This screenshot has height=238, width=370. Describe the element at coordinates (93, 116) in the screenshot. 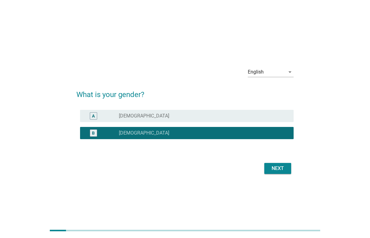

I see `div: A` at that location.